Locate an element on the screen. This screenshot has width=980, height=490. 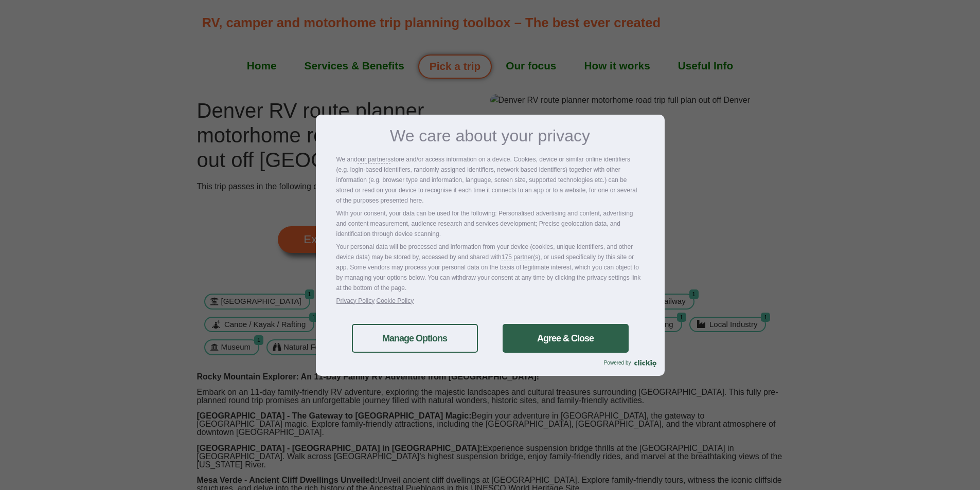
p: We and store and/or access information on a device. Cookies, device or similar online identifiers... is located at coordinates (490, 180).